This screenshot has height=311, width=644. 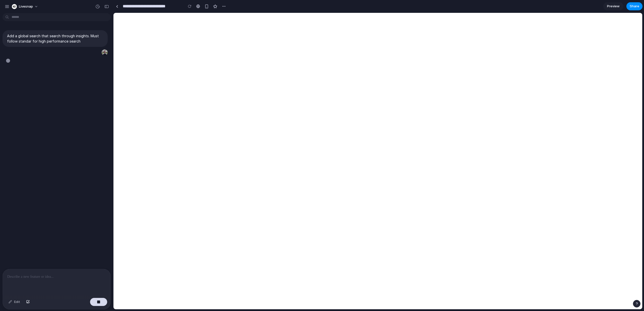 What do you see at coordinates (26, 7) in the screenshot?
I see `span: Livesnap` at bounding box center [26, 7].